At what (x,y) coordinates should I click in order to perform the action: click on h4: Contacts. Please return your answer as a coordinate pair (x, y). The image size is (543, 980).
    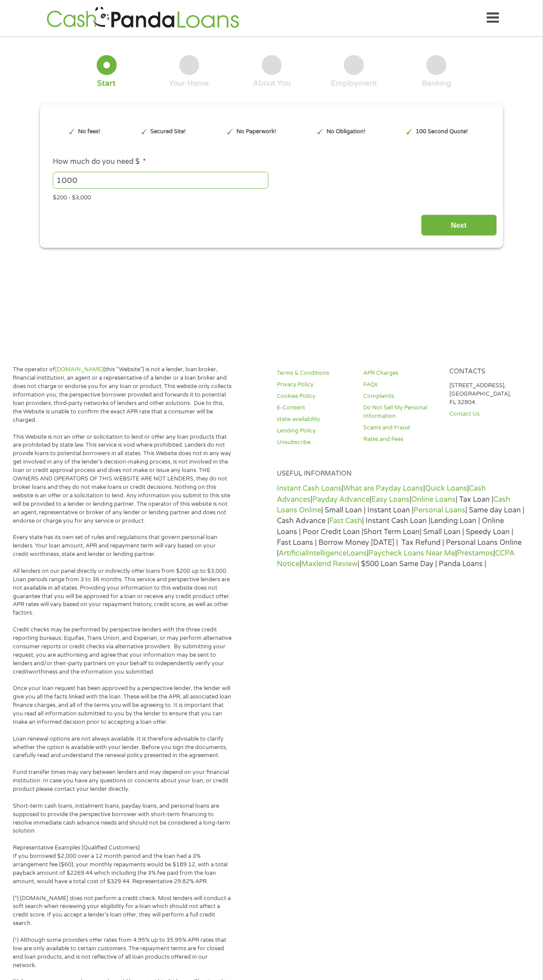
    Looking at the image, I should click on (487, 372).